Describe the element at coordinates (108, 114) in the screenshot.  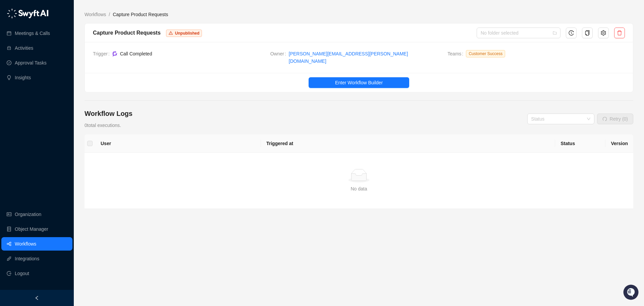
I see `h4: Workflow Logs` at that location.